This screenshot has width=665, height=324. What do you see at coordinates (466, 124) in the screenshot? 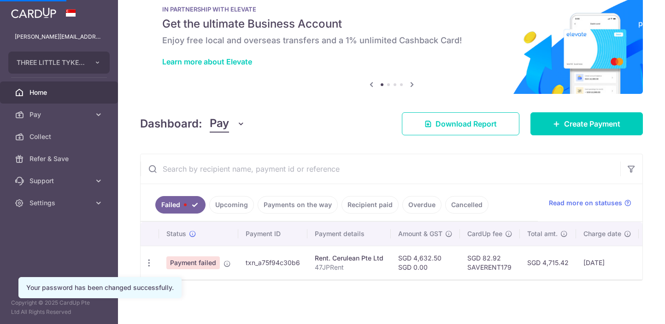
I see `span: Download Report` at bounding box center [466, 124].